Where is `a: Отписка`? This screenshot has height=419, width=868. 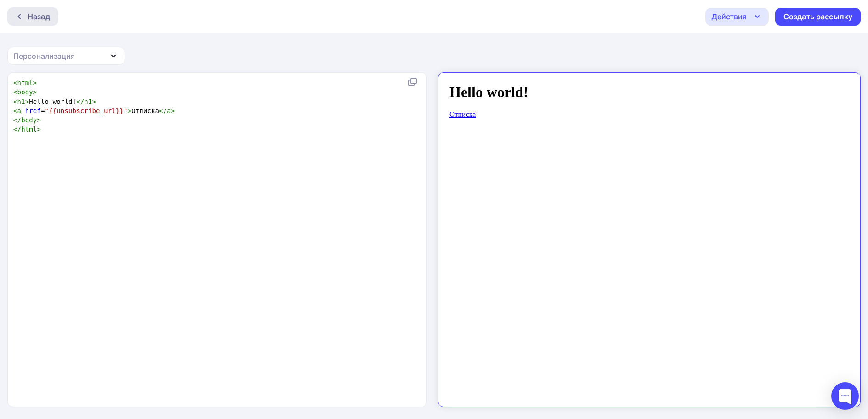
a: Отписка is located at coordinates (17, 34).